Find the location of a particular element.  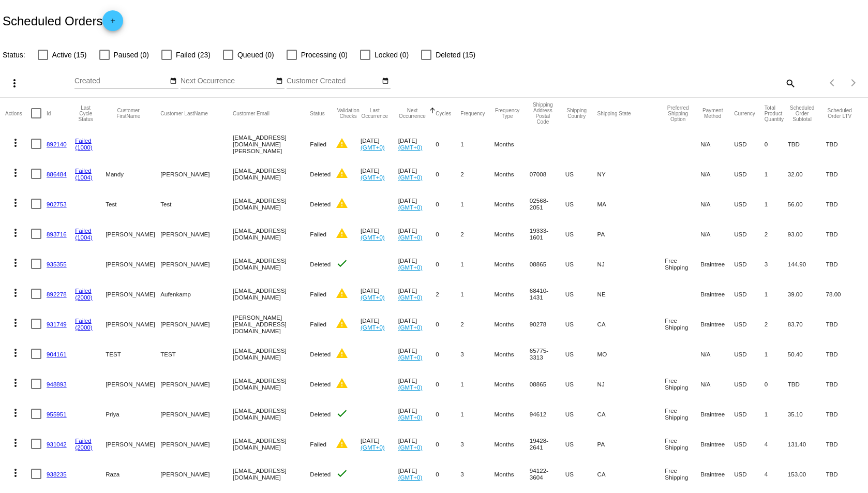

a: 955951 is located at coordinates (56, 413).